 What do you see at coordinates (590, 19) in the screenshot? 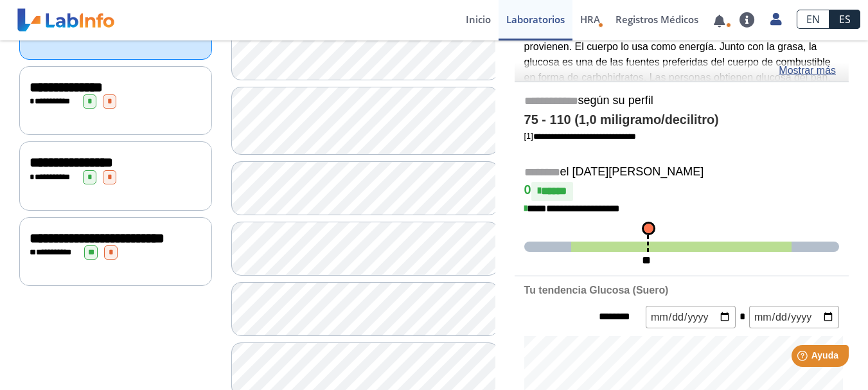
I see `font: HRA` at bounding box center [590, 19].